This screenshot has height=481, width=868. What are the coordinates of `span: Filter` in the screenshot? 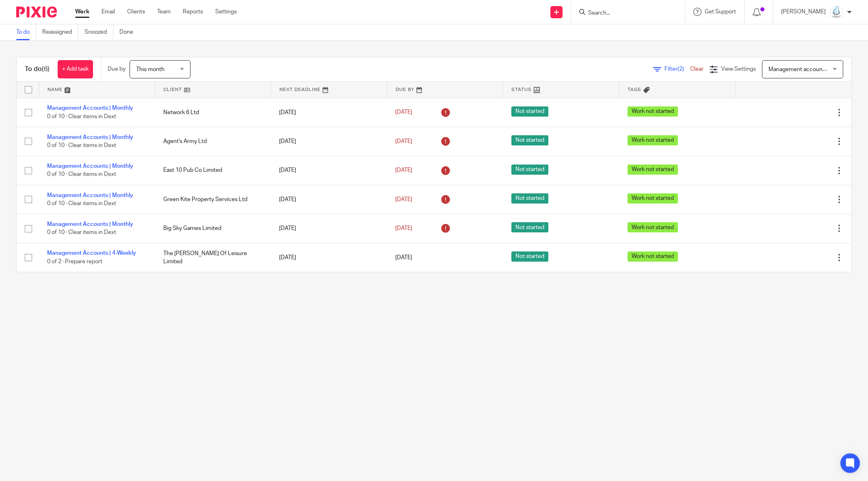 It's located at (677, 69).